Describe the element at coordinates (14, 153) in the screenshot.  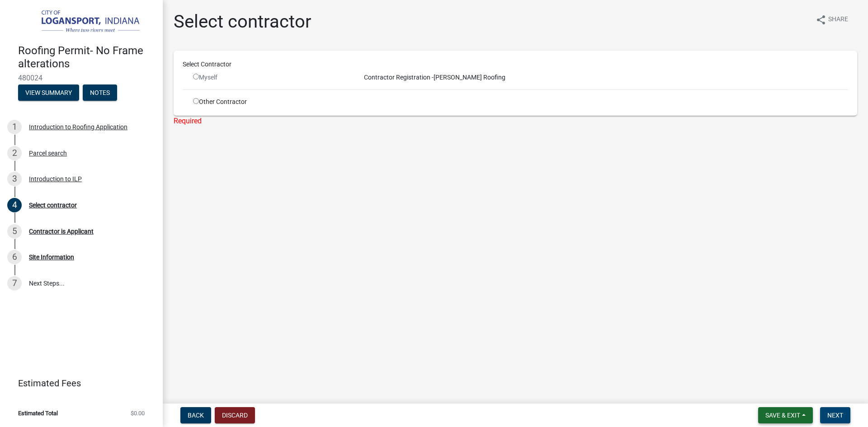
I see `div: 2` at that location.